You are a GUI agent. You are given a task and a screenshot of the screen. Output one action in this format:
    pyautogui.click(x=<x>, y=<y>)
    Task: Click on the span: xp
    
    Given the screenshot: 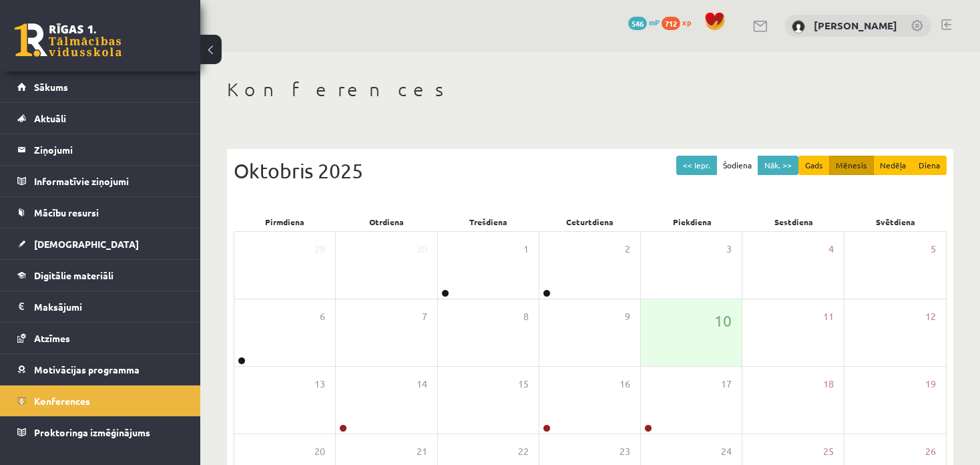 What is the action you would take?
    pyautogui.click(x=686, y=22)
    